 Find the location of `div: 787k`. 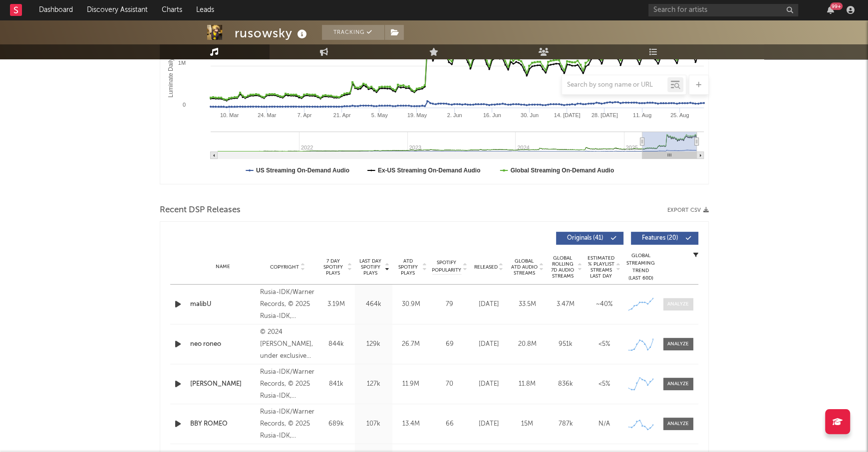

div: 787k is located at coordinates (565, 425).